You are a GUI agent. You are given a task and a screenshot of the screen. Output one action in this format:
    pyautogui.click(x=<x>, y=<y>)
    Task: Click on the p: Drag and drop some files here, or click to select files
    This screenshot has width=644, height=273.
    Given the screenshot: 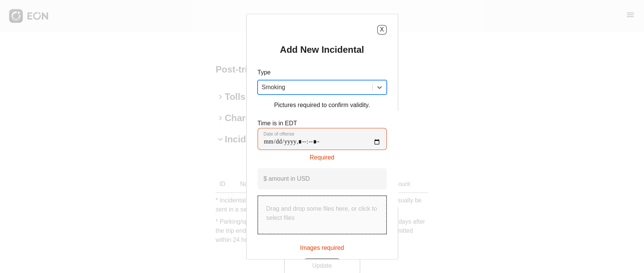 What is the action you would take?
    pyautogui.click(x=322, y=214)
    